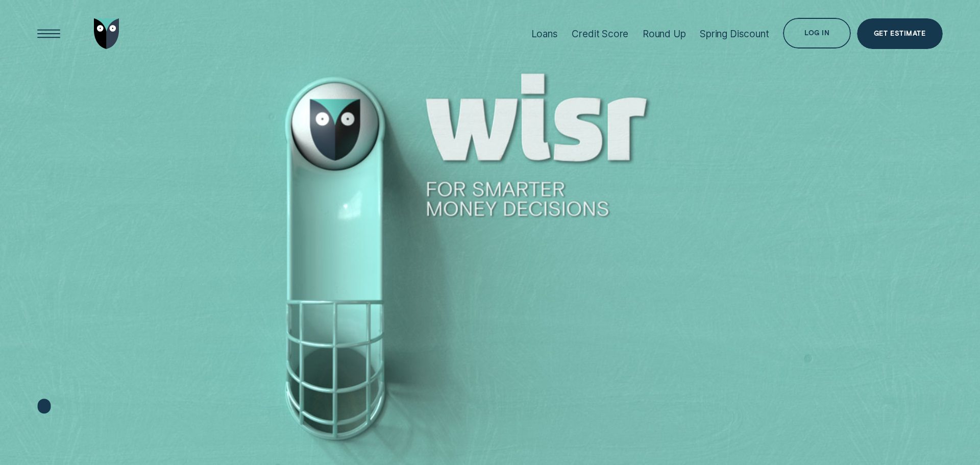 This screenshot has height=465, width=980. Describe the element at coordinates (734, 33) in the screenshot. I see `div: Spring Discount` at that location.